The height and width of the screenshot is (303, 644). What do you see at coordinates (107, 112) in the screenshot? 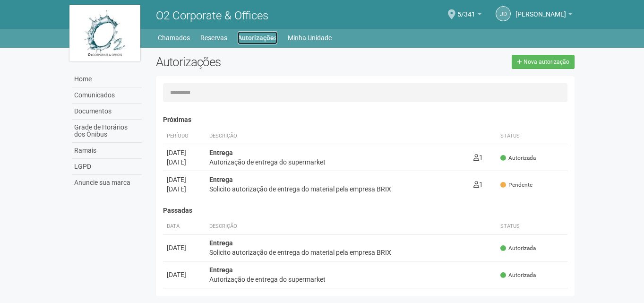
I see `a: Documentos` at bounding box center [107, 112].